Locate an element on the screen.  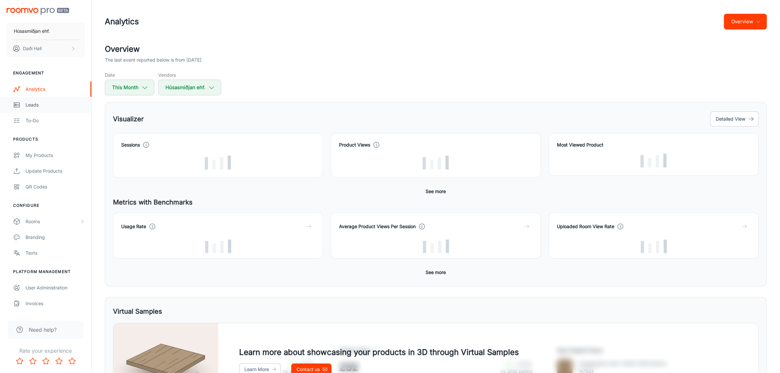
h4: Product Views is located at coordinates (355, 145).